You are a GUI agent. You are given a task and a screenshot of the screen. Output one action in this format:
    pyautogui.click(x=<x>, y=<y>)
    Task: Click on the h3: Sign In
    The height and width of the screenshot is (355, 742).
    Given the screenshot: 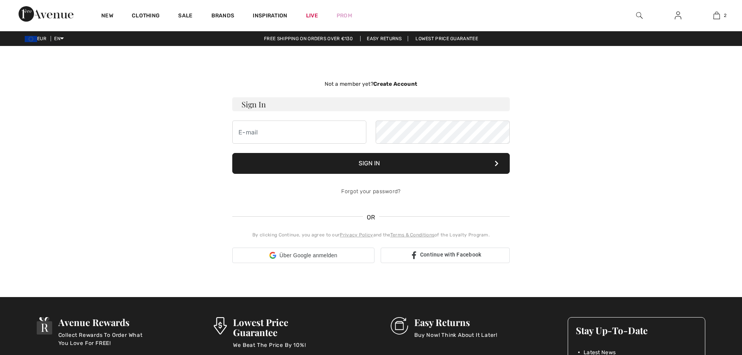 What is the action you would take?
    pyautogui.click(x=371, y=104)
    